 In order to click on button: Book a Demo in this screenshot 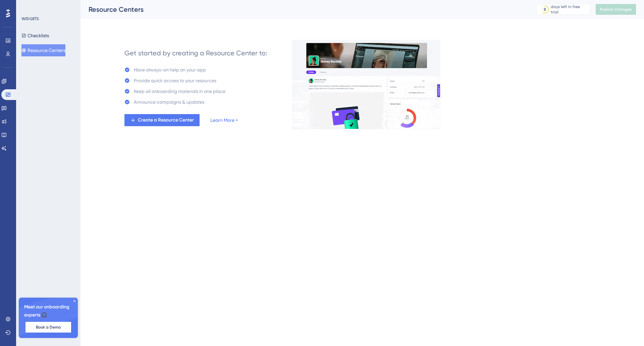, I will do `click(49, 327)`.